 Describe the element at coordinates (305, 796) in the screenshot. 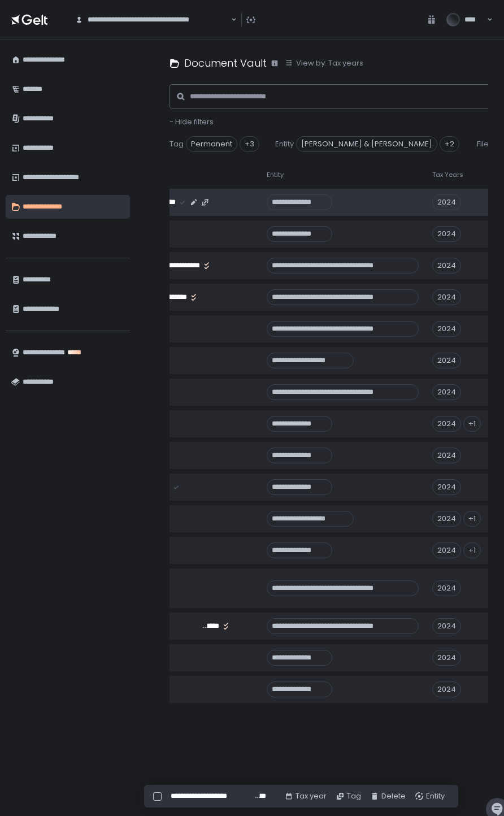

I see `button: Tax year` at that location.